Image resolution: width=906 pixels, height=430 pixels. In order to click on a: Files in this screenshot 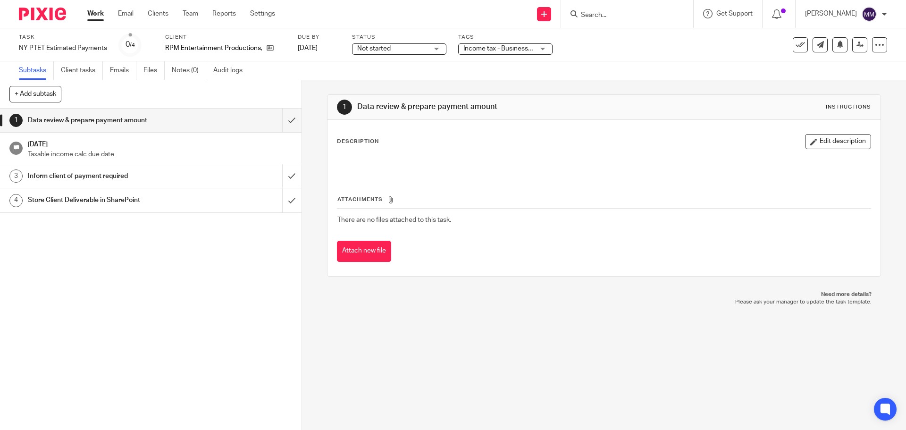, I will do `click(154, 70)`.